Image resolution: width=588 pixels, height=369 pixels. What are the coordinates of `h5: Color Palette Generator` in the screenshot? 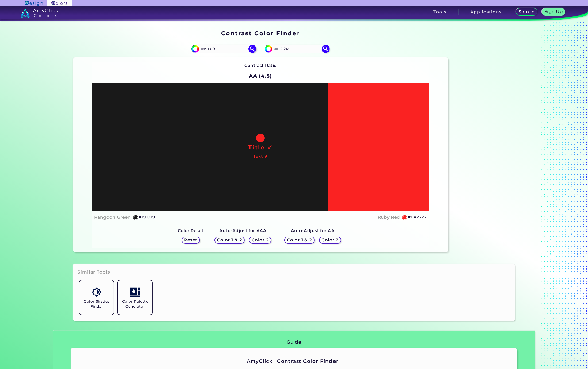 It's located at (135, 304).